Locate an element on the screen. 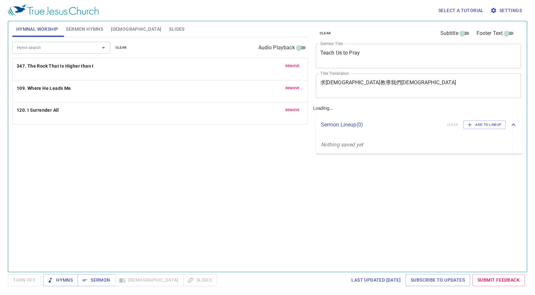 Image resolution: width=535 pixels, height=295 pixels. button: 109. Where He Leads Me is located at coordinates (44, 88).